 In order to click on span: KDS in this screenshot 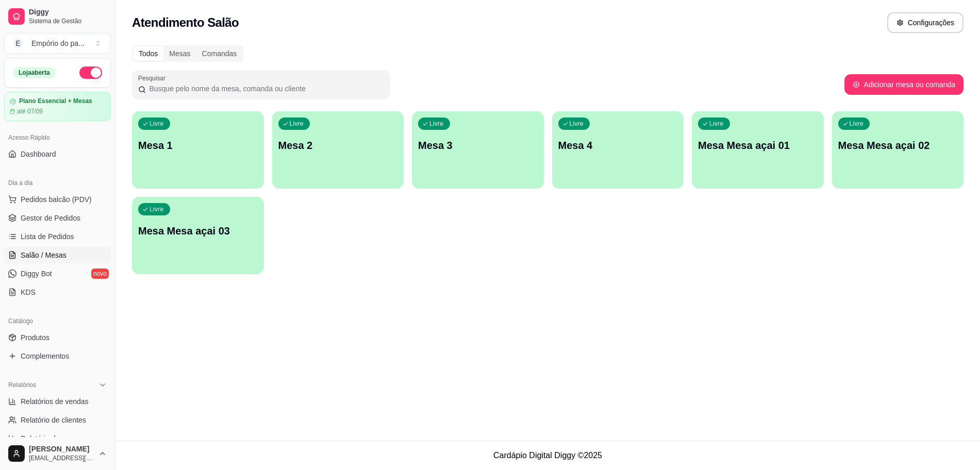, I will do `click(28, 292)`.